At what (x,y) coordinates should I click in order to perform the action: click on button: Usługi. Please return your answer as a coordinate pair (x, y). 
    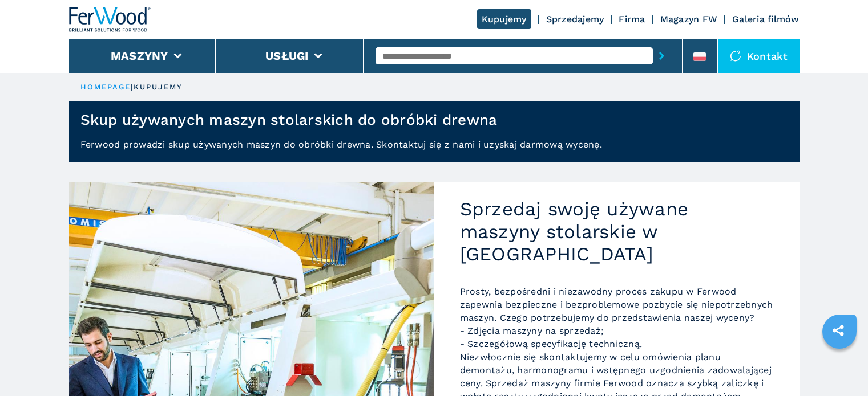
    Looking at the image, I should click on (287, 56).